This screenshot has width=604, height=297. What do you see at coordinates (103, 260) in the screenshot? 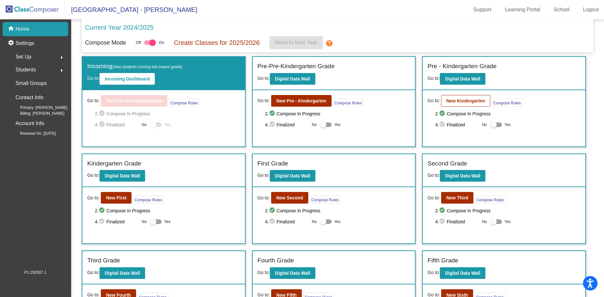
I see `label: Third Grade` at bounding box center [103, 260].